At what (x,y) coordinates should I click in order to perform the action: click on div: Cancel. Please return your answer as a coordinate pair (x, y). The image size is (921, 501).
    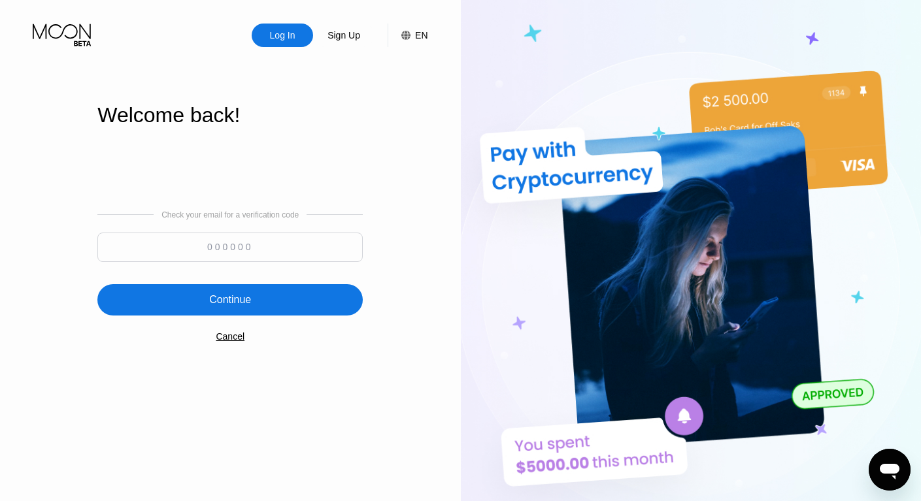
    Looking at the image, I should click on (230, 337).